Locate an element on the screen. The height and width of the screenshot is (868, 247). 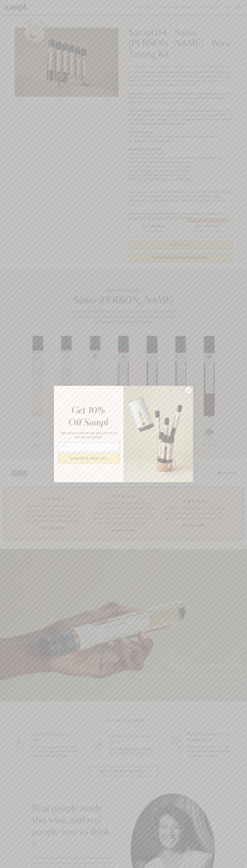
span: Sign up for priority access and 10% off any one-time purchases. is located at coordinates (89, 435).